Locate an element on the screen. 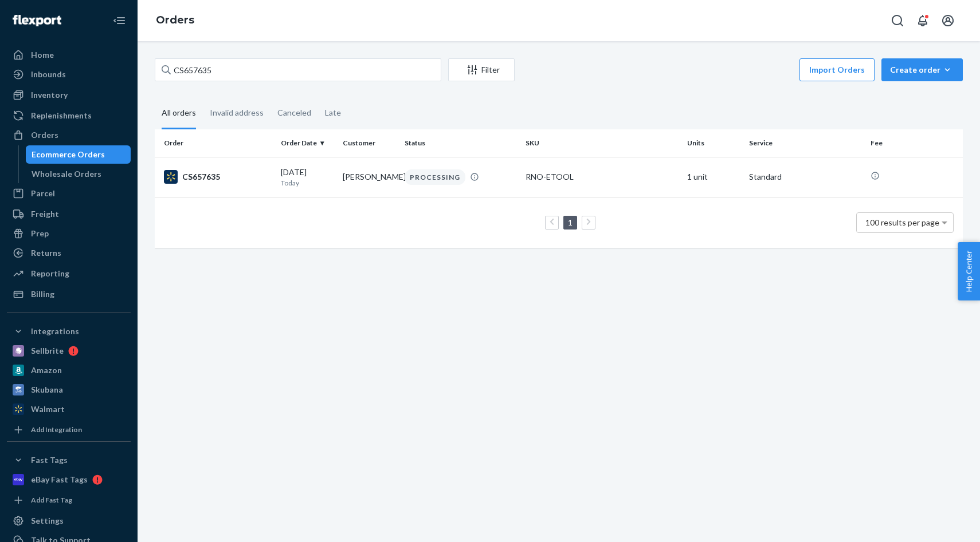  a: Prep is located at coordinates (69, 233).